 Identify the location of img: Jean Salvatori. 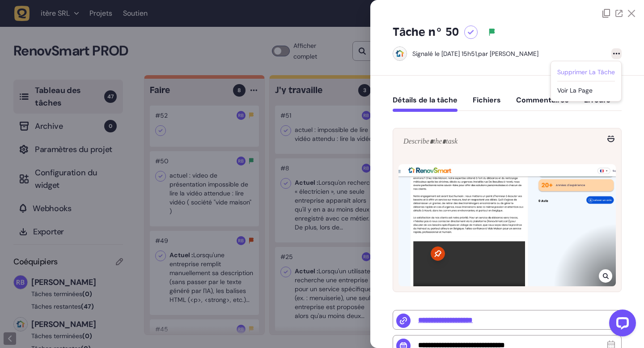
(400, 54).